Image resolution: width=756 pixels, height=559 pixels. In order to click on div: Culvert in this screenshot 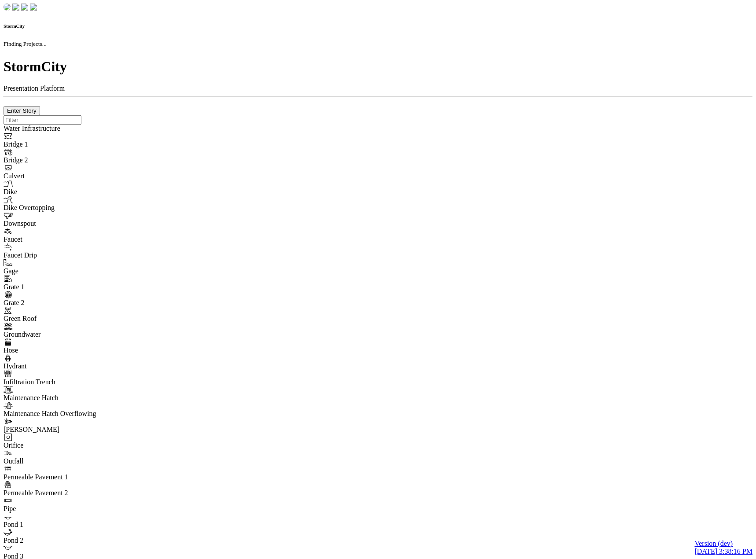, I will do `click(64, 176)`.